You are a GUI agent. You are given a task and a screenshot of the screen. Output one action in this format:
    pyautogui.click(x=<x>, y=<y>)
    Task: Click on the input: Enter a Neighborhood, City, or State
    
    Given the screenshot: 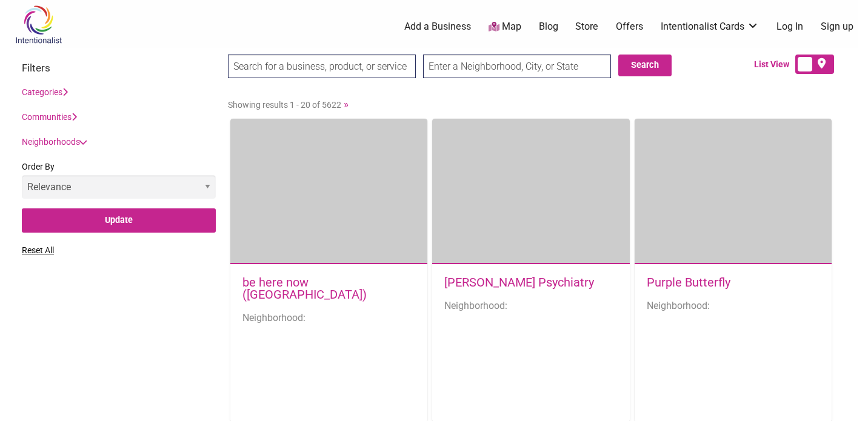 What is the action you would take?
    pyautogui.click(x=517, y=66)
    